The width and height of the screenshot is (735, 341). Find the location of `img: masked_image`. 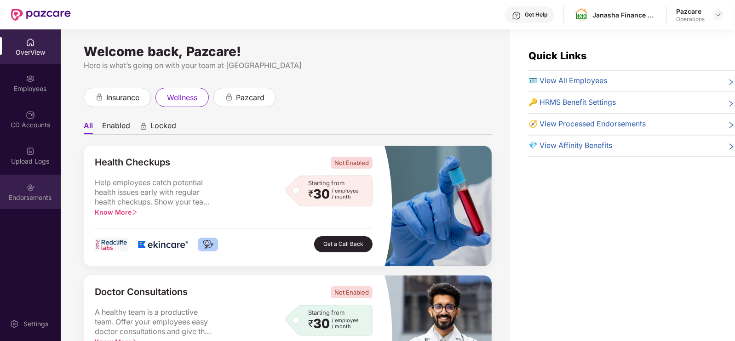

img: masked_image is located at coordinates (438, 206).